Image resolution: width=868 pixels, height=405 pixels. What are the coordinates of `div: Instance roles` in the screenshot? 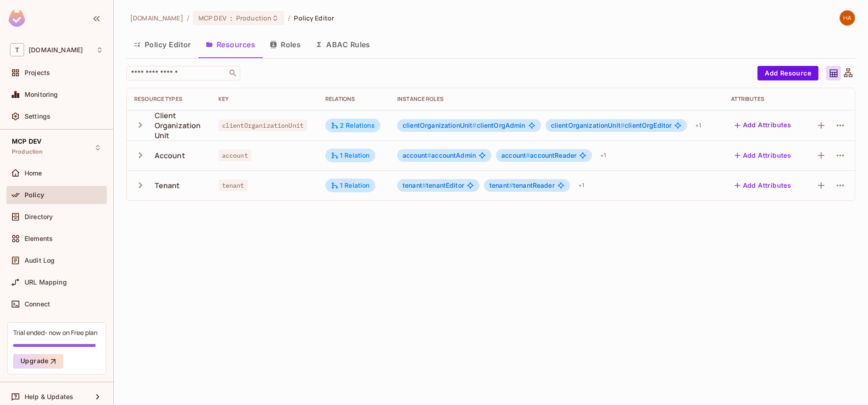 It's located at (557, 99).